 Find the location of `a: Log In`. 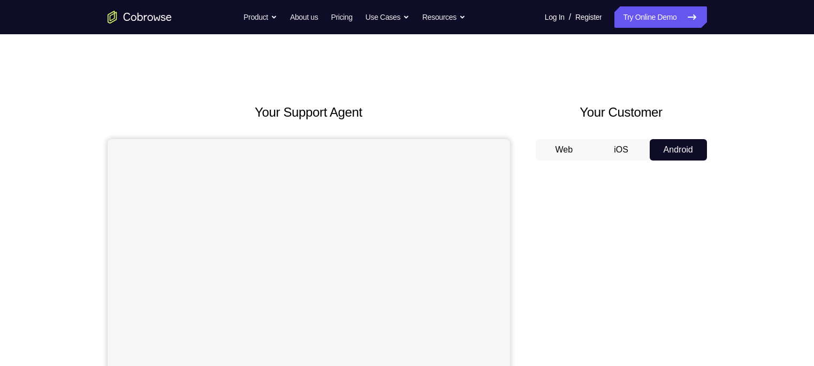

a: Log In is located at coordinates (555, 17).